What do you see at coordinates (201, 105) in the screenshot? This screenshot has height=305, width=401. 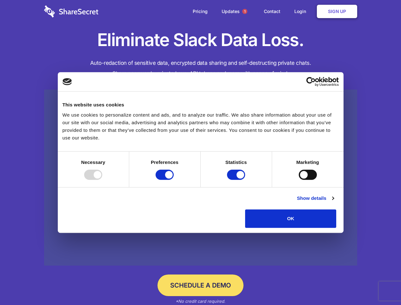 I see `div: This website uses cookies` at bounding box center [201, 105].